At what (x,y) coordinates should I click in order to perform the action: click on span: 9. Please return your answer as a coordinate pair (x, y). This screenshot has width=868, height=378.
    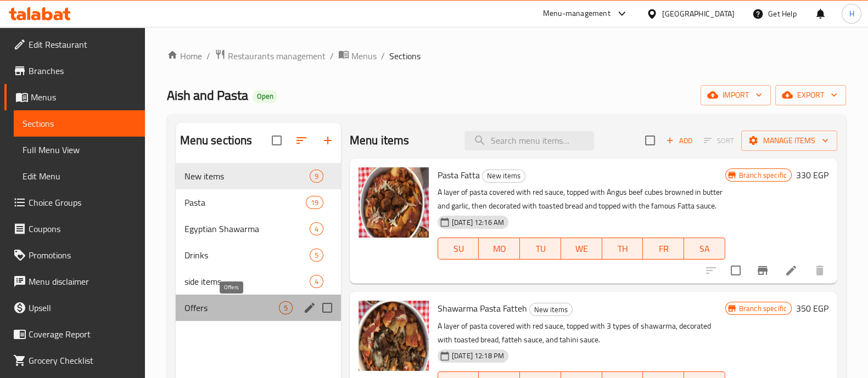
    Looking at the image, I should click on (316, 176).